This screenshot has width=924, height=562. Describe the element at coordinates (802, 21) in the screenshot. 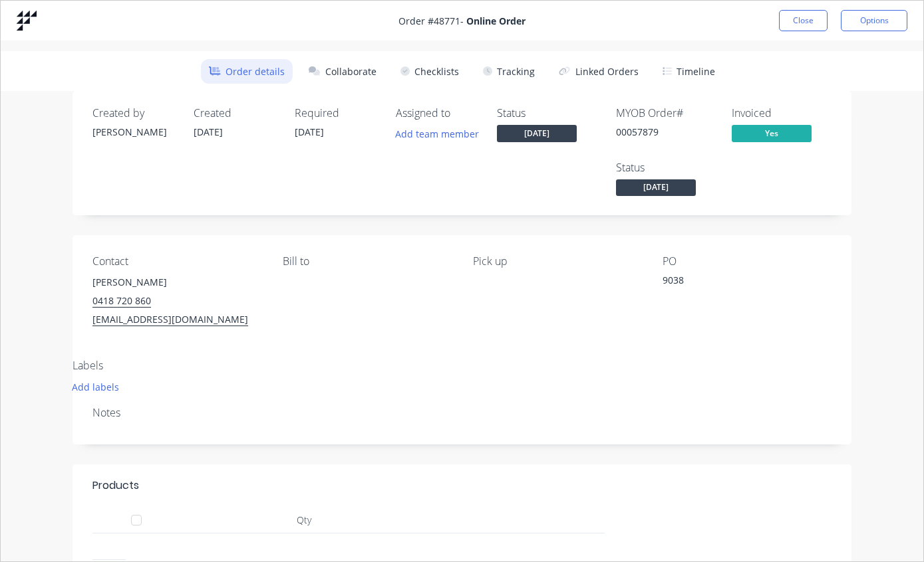

I see `button: Close` at that location.